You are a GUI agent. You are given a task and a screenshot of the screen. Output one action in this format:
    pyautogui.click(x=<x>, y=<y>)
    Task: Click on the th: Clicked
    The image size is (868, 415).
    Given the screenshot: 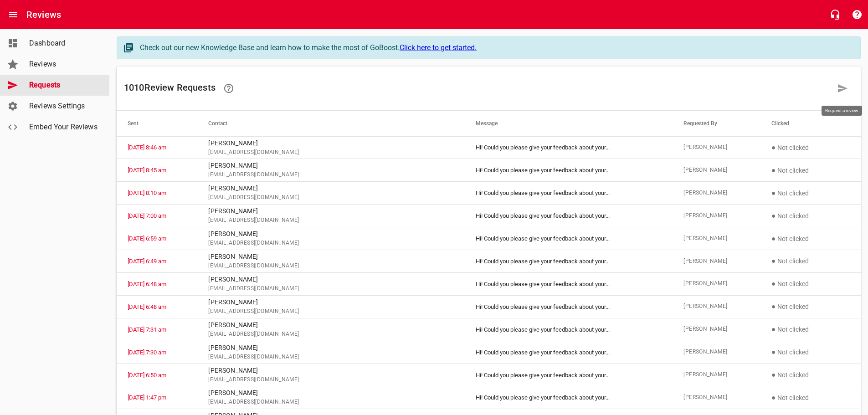 What is the action you would take?
    pyautogui.click(x=811, y=124)
    